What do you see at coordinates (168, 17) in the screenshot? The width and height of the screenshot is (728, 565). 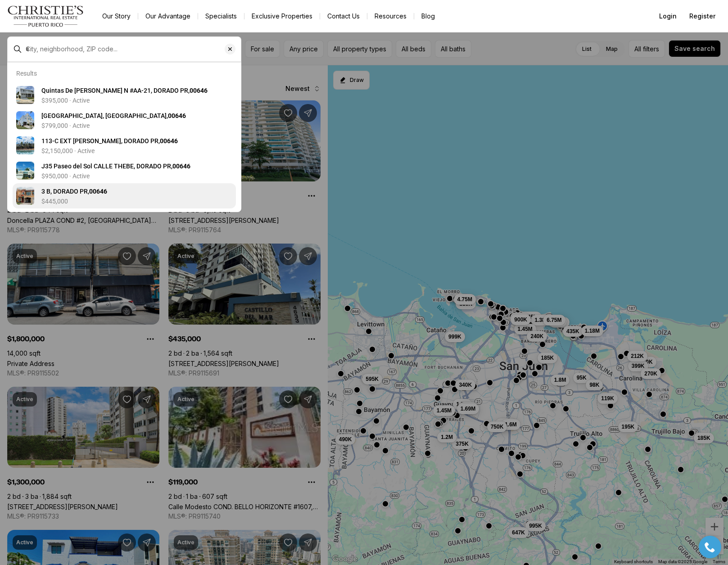 I see `a: Our Advantage` at bounding box center [168, 17].